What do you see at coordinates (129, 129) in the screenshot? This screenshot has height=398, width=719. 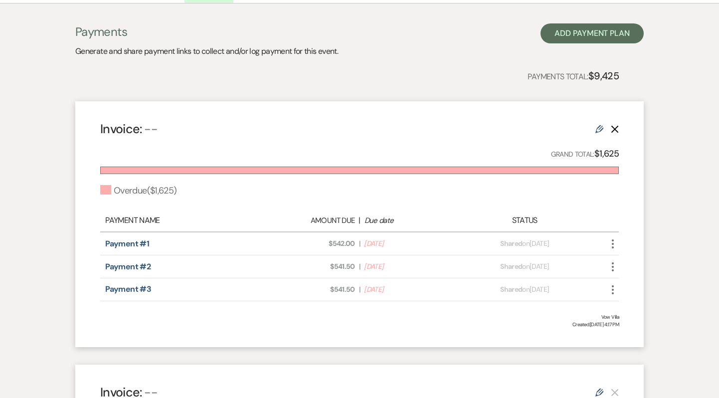 I see `h4: Invoice:` at bounding box center [129, 129].